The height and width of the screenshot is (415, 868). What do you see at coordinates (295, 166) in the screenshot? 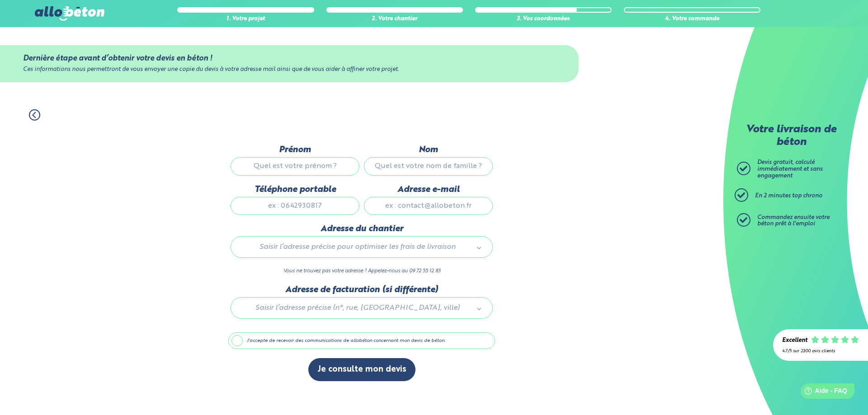
I see `input: Quel est votre prénom ?` at bounding box center [295, 166].